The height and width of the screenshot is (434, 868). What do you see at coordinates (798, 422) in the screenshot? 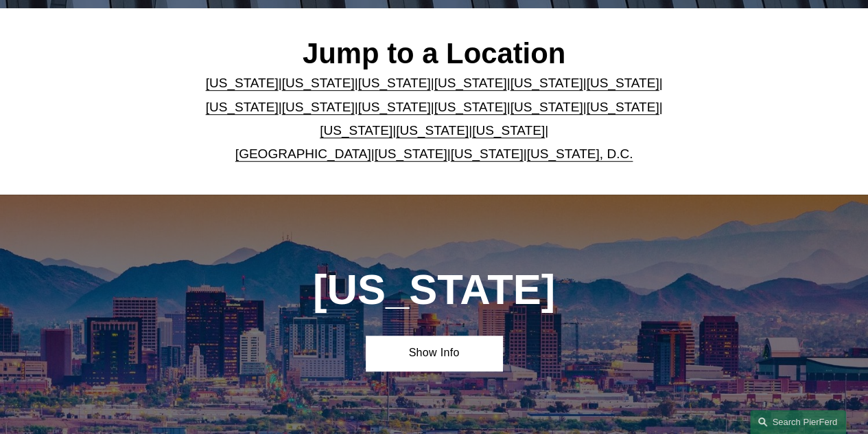
I see `a: Search this site` at bounding box center [798, 422].